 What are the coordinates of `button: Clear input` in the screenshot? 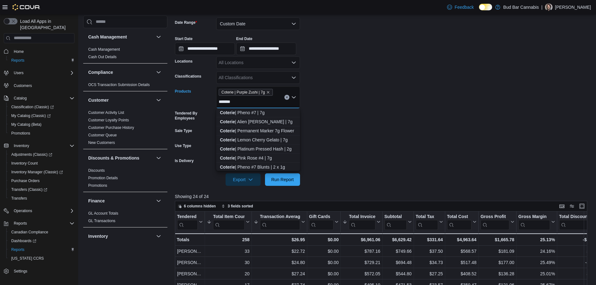 It's located at (287, 97).